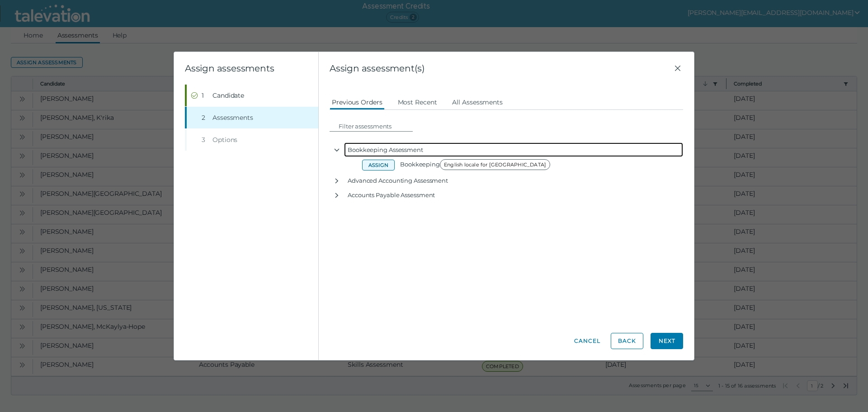  What do you see at coordinates (357, 102) in the screenshot?
I see `button: Previous Orders` at bounding box center [357, 102].